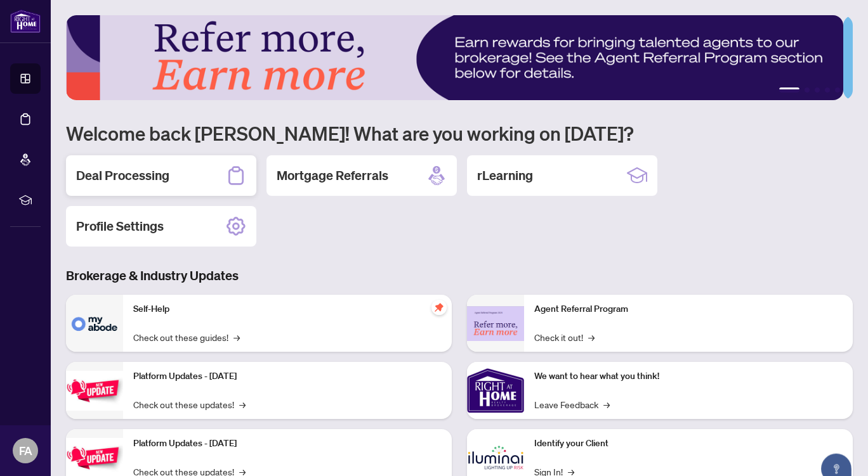 The height and width of the screenshot is (476, 868). Describe the element at coordinates (94, 323) in the screenshot. I see `img: Self-Help` at that location.